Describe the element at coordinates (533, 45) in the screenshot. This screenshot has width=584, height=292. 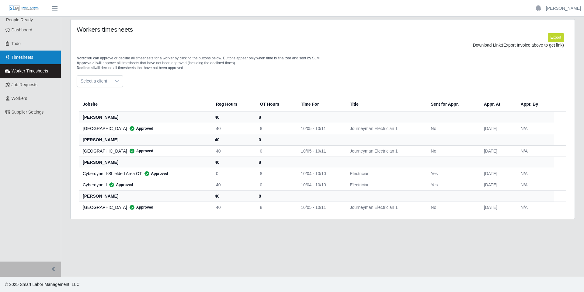
I see `span: (Export Invoice above to get link)` at that location.